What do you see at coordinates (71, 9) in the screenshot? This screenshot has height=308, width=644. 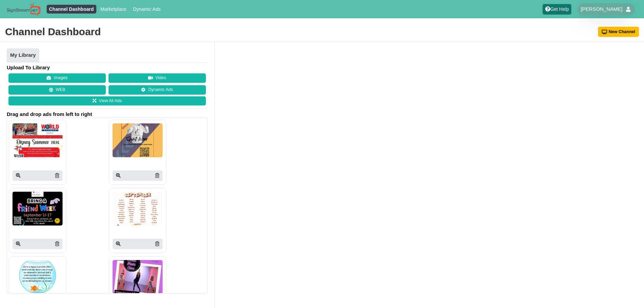 I see `a: Channel Dashboard` at bounding box center [71, 9].